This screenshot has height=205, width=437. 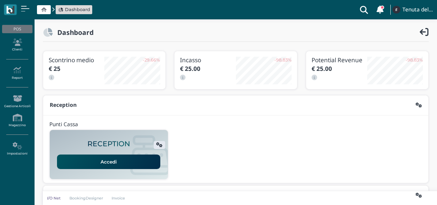 I want to click on a: Accedi, so click(x=108, y=162).